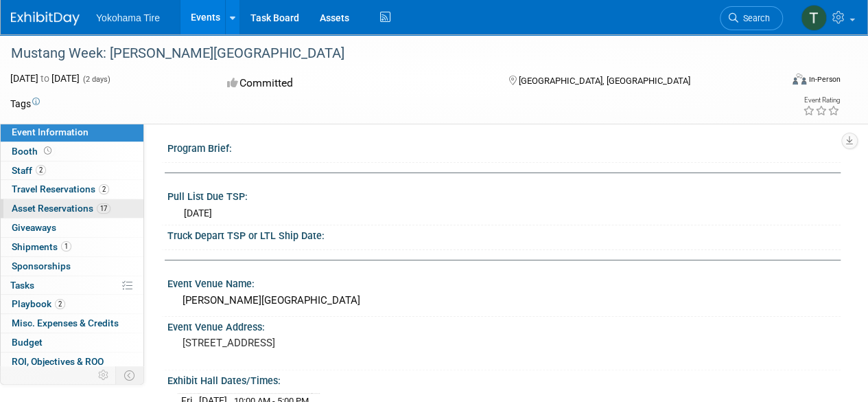 The height and width of the screenshot is (402, 868). Describe the element at coordinates (821, 100) in the screenshot. I see `div: Event Rating` at that location.